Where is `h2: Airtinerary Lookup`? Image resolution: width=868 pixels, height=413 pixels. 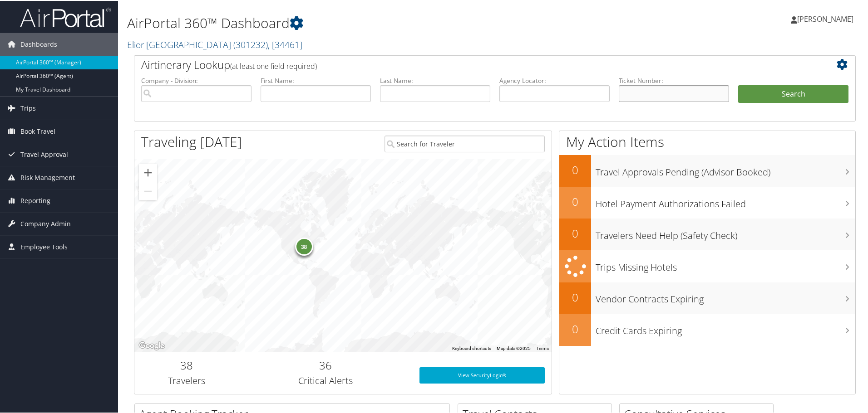
h2: Airtinerary Lookup is located at coordinates (465, 64).